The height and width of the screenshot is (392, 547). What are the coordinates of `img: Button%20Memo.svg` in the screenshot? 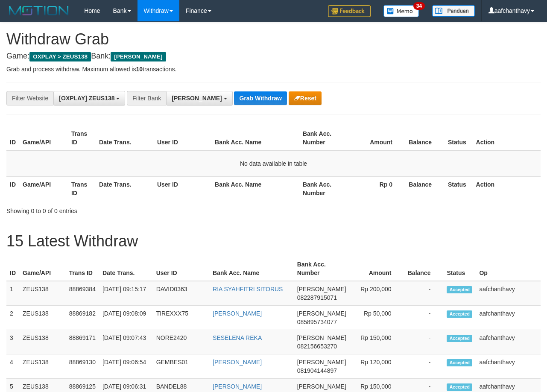 It's located at (401, 11).